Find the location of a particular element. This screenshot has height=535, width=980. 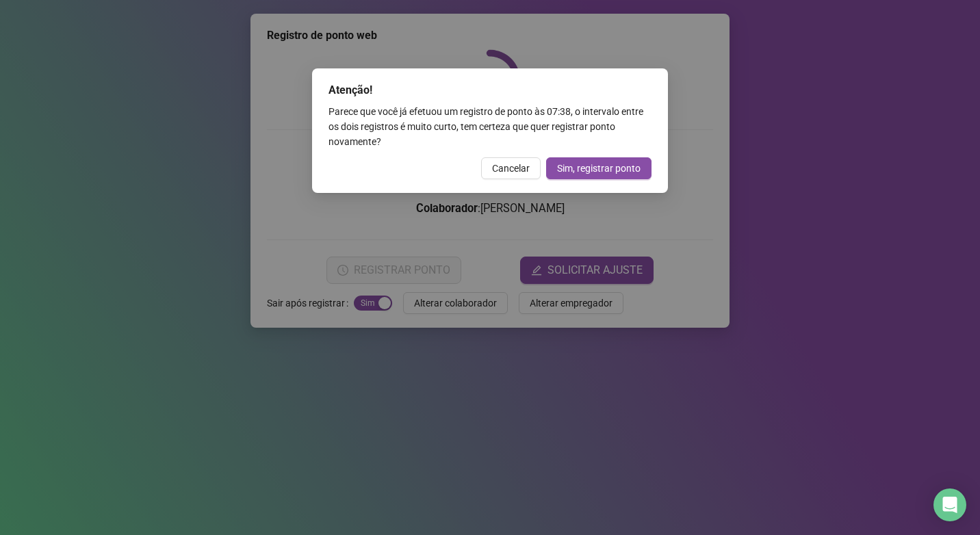

button: Cancelar is located at coordinates (511, 168).